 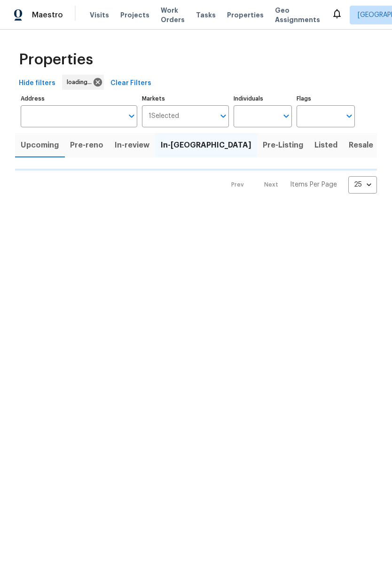 I want to click on span: 1 Selected, so click(x=164, y=116).